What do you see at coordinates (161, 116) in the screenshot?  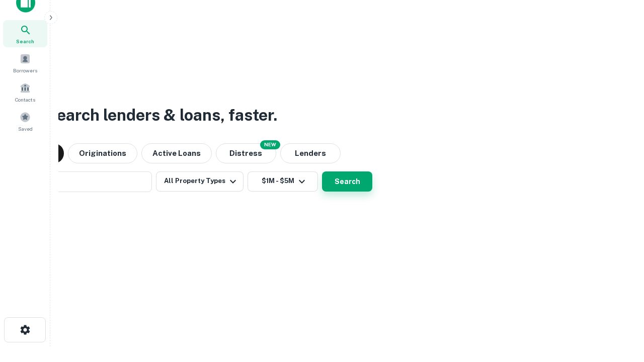 I see `h3: Search lenders & loans, faster.` at bounding box center [161, 116].